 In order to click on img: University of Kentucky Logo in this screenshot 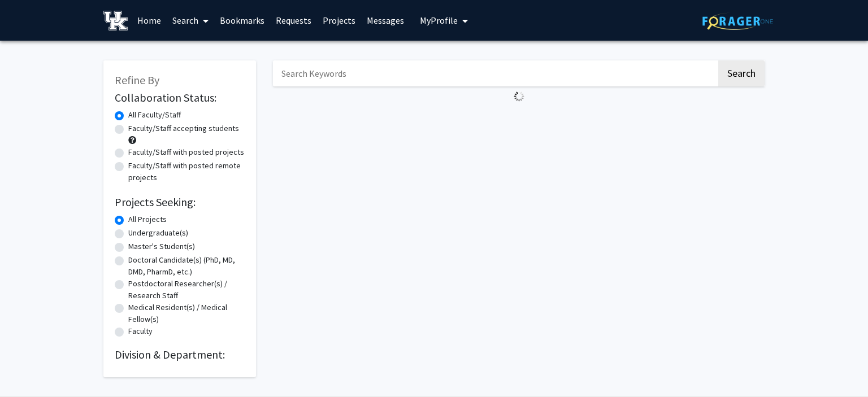, I will do `click(115, 20)`.